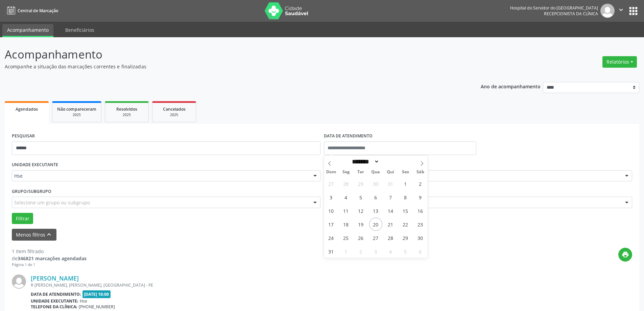  I want to click on span: Agosto 10, 2025, so click(331, 211).